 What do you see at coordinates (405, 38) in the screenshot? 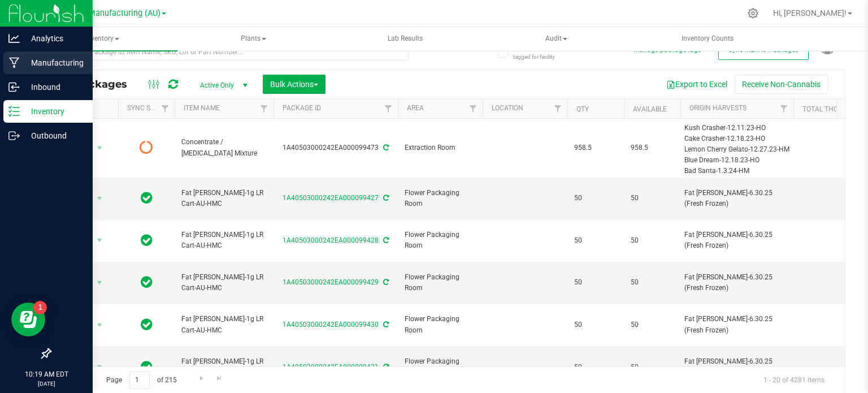
I see `span: Lab Results` at bounding box center [405, 38].